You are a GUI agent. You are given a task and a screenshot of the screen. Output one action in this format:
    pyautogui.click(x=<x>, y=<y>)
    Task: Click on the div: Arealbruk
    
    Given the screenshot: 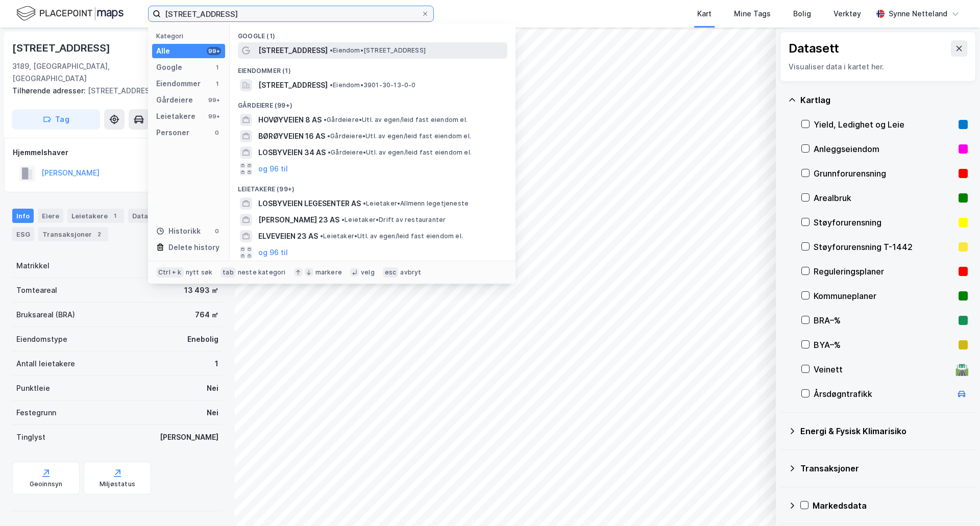 What is the action you would take?
    pyautogui.click(x=884, y=198)
    